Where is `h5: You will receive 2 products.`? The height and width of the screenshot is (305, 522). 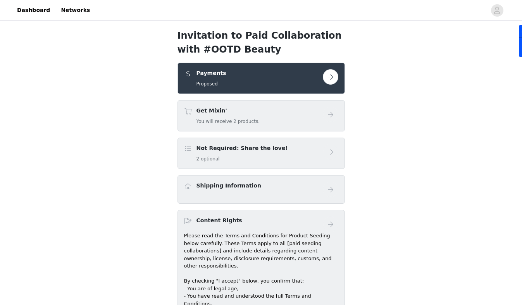 h5: You will receive 2 products. is located at coordinates (228, 122).